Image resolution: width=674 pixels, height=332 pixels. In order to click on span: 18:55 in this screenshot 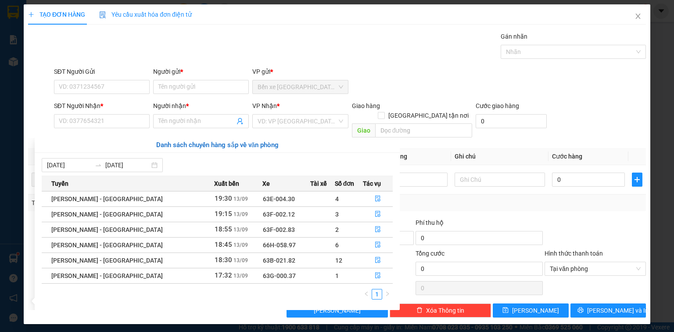, I will do `click(223, 229)`.